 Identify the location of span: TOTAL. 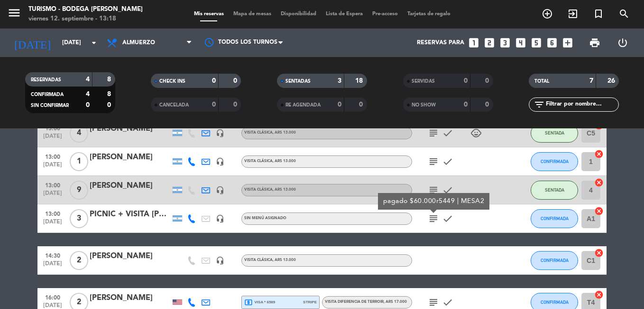
(542, 81).